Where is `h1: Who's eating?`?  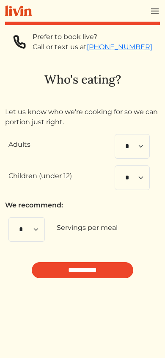 h1: Who's eating? is located at coordinates (83, 79).